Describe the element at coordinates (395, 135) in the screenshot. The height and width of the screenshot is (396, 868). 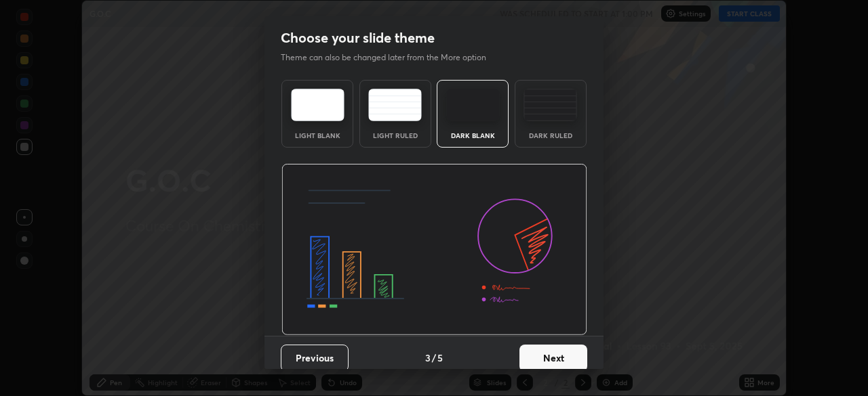
I see `div: Light Ruled` at that location.